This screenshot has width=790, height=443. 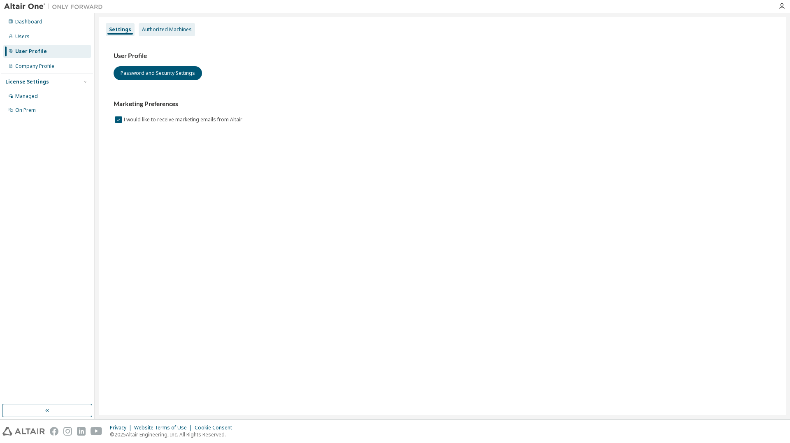 What do you see at coordinates (167, 30) in the screenshot?
I see `div: Authorized Machines` at bounding box center [167, 30].